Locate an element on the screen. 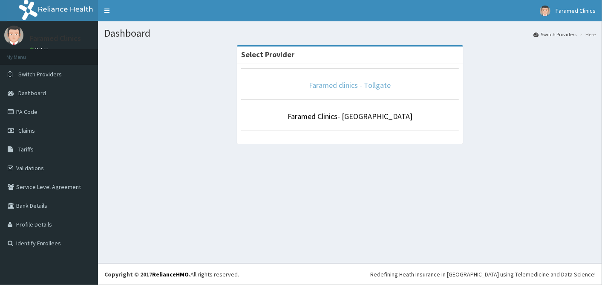  strong: Select Provider is located at coordinates (268, 54).